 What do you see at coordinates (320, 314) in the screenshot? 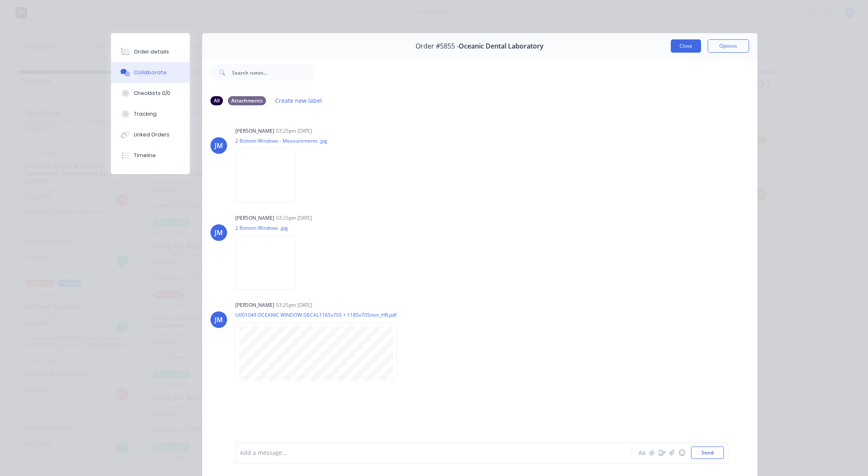
I see `p: U001049 OCEANIC WINDOW DECAL1165x705 + 1185x705mm_HR.pdf` at bounding box center [320, 314].